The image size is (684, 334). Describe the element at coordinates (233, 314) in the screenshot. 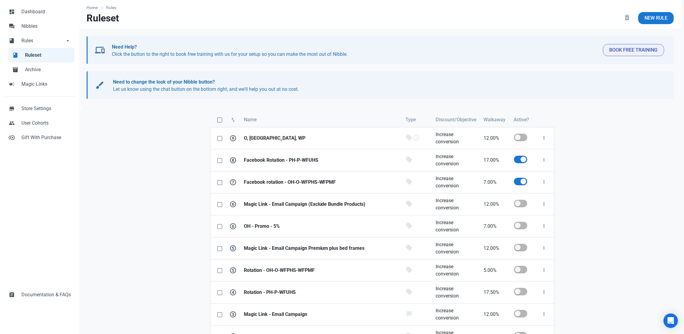

I see `span: 3` at that location.